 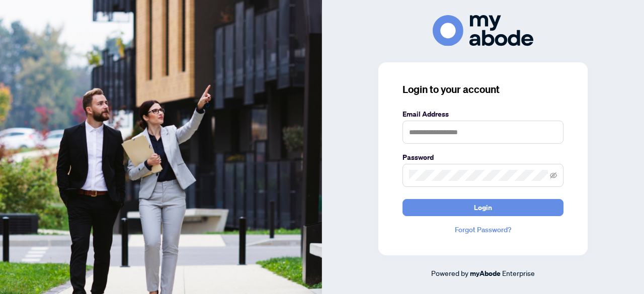 What do you see at coordinates (483, 157) in the screenshot?
I see `label: Password` at bounding box center [483, 157].